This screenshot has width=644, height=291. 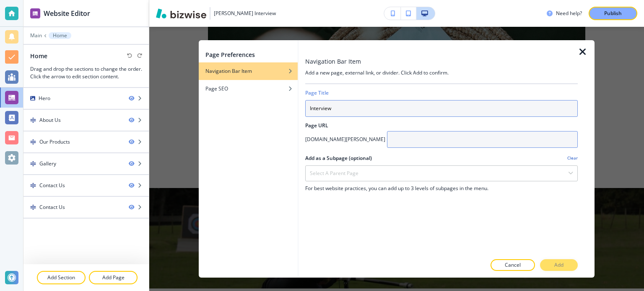 What do you see at coordinates (613, 13) in the screenshot?
I see `p: Publish` at bounding box center [613, 13].